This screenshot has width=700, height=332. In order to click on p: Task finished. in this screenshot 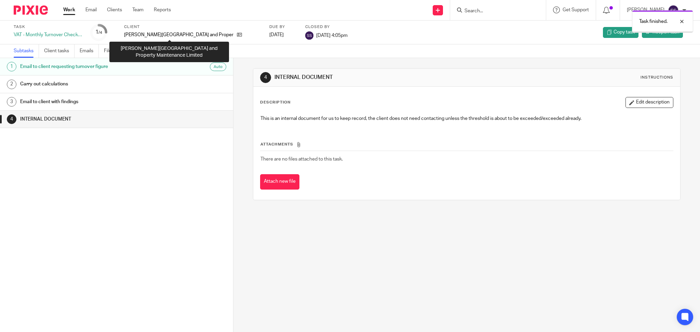, I will do `click(653, 22)`.